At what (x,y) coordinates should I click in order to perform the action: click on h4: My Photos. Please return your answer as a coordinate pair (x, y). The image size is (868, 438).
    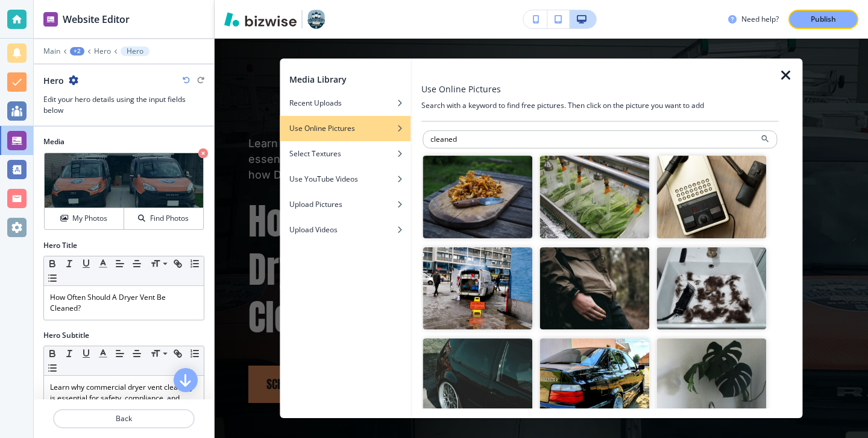
    Looking at the image, I should click on (90, 218).